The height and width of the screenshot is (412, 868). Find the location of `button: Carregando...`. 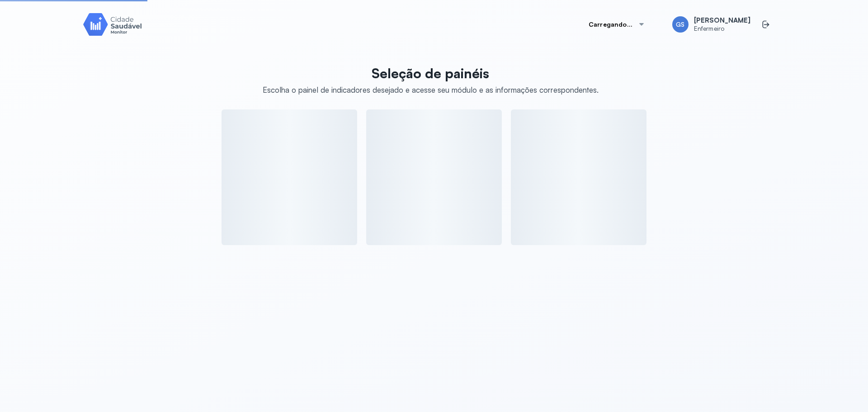

button: Carregando... is located at coordinates (617, 24).